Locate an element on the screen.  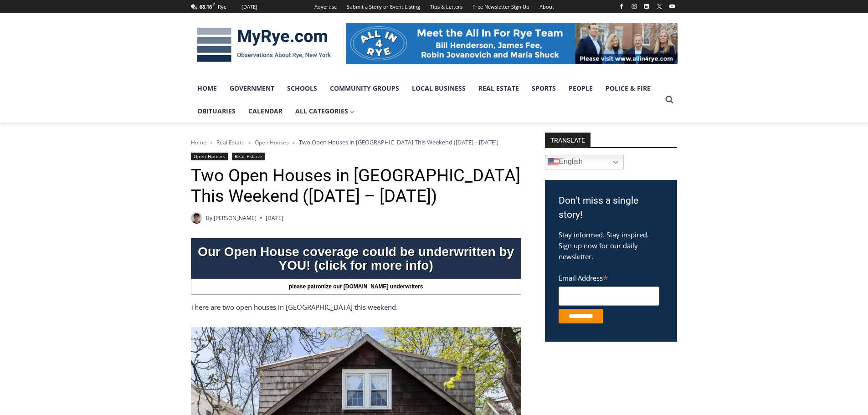
a: X is located at coordinates (659, 6).